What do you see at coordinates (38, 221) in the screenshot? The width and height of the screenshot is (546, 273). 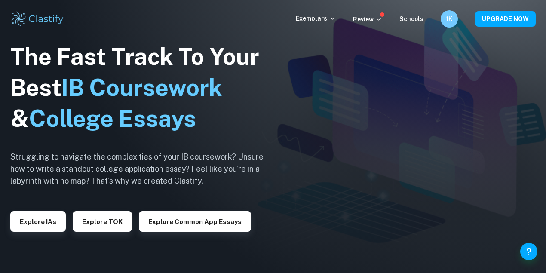 I see `a: Explore IAs` at bounding box center [38, 221].